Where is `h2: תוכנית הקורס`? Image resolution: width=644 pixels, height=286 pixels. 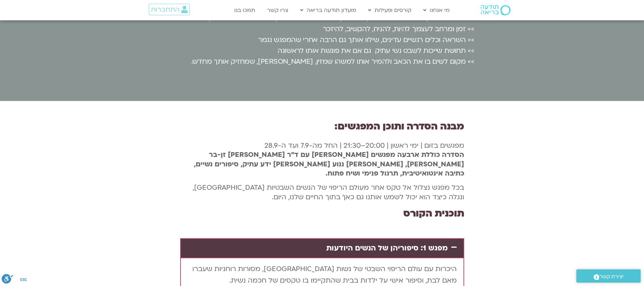 h2: תוכנית הקורס is located at coordinates (322, 213).